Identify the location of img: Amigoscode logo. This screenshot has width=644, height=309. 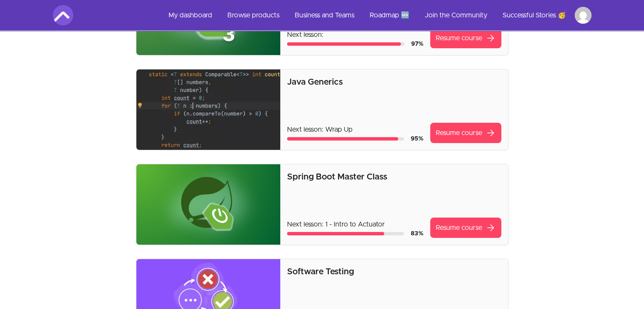
(63, 15).